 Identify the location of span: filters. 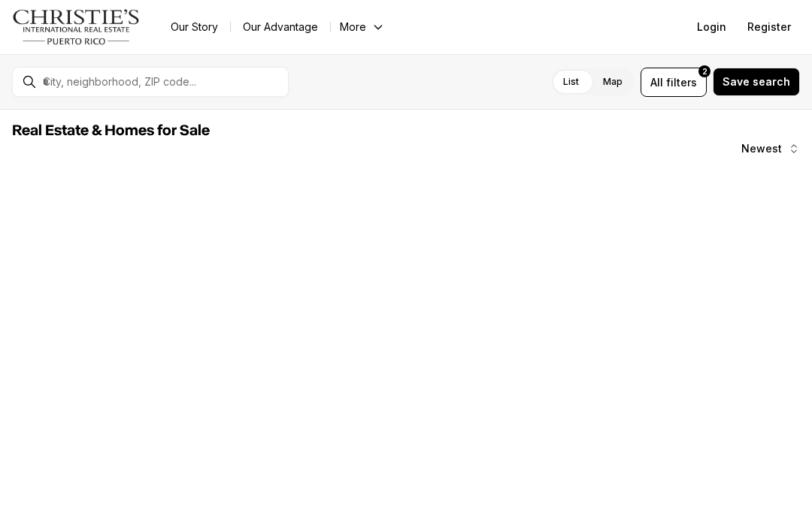
(681, 82).